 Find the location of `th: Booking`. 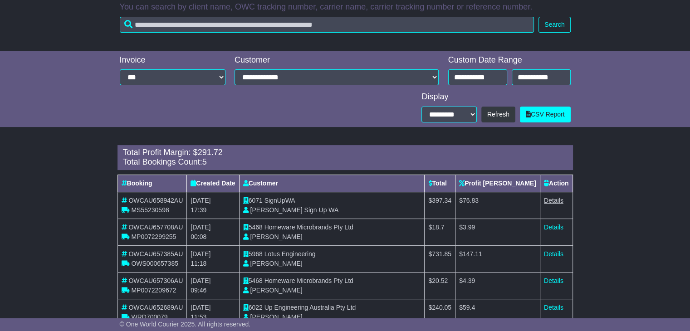

th: Booking is located at coordinates (152, 183).